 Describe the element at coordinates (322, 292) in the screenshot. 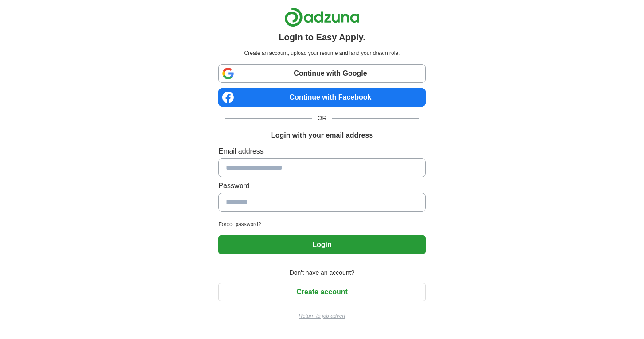

I see `button: Create account` at that location.